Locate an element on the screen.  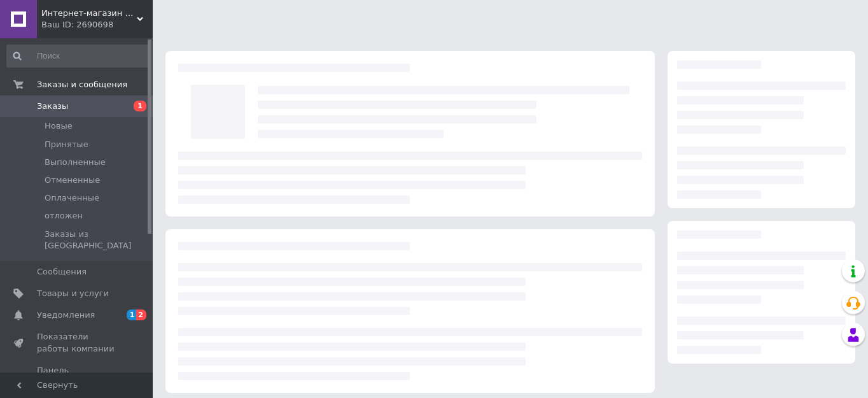
span: 2 is located at coordinates (141, 315).